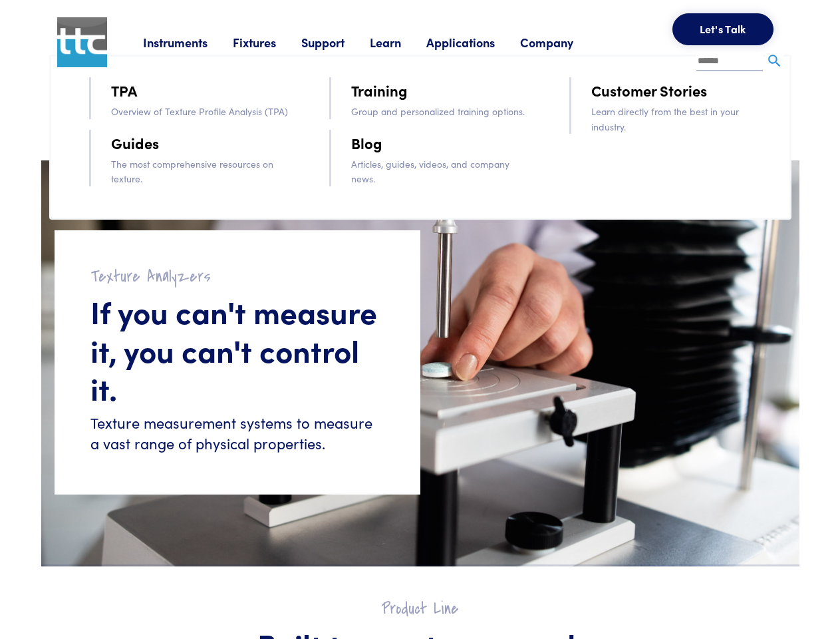 This screenshot has width=840, height=639. I want to click on p: Group and personalized training options., so click(442, 111).